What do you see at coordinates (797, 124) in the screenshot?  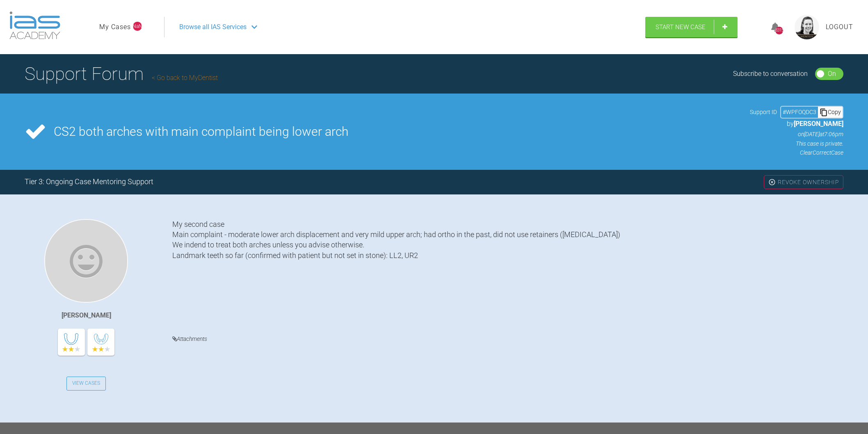 I see `p: by` at bounding box center [797, 124].